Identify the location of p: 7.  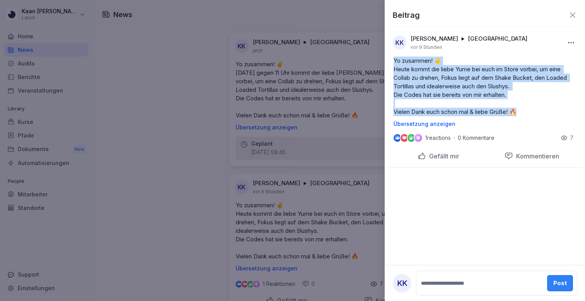
(572, 138).